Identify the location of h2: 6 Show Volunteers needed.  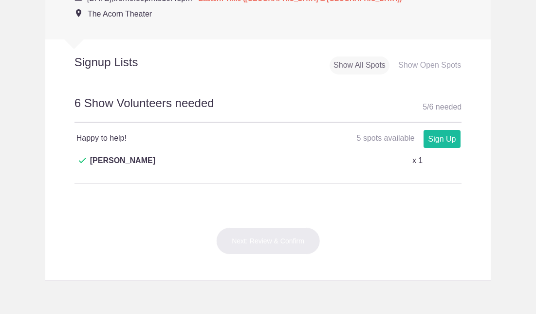
(268, 109).